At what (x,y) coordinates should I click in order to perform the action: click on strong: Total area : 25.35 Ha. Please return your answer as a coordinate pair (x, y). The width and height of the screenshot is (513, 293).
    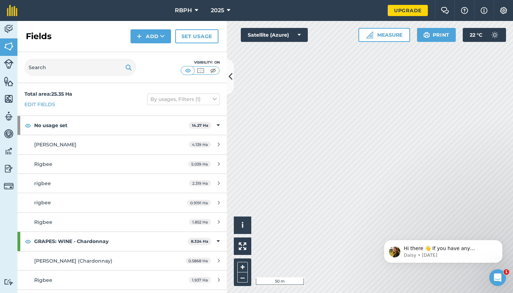
    Looking at the image, I should click on (48, 94).